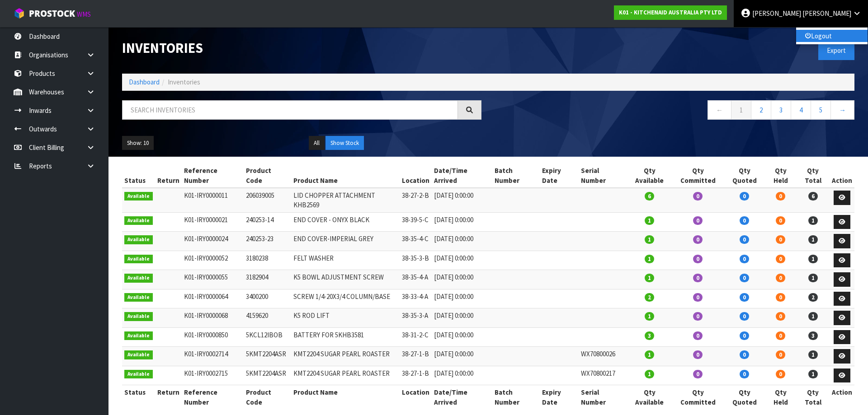 The width and height of the screenshot is (868, 415). What do you see at coordinates (267, 222) in the screenshot?
I see `td: 240253-14` at bounding box center [267, 222].